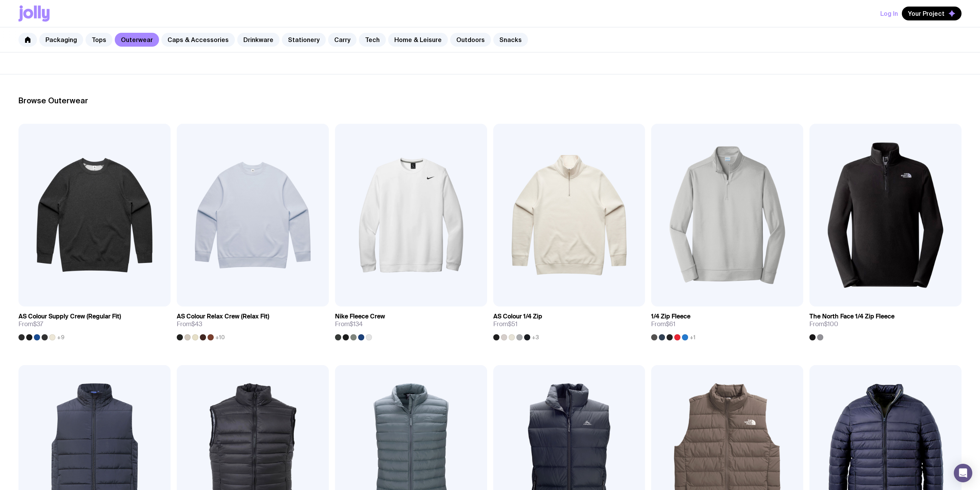 The width and height of the screenshot is (980, 490). What do you see at coordinates (356, 324) in the screenshot?
I see `span: $134` at bounding box center [356, 324].